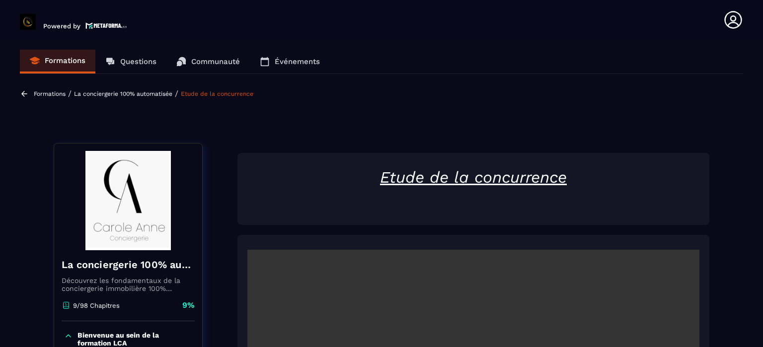 This screenshot has width=763, height=347. What do you see at coordinates (216, 62) in the screenshot?
I see `p: Communauté` at bounding box center [216, 62].